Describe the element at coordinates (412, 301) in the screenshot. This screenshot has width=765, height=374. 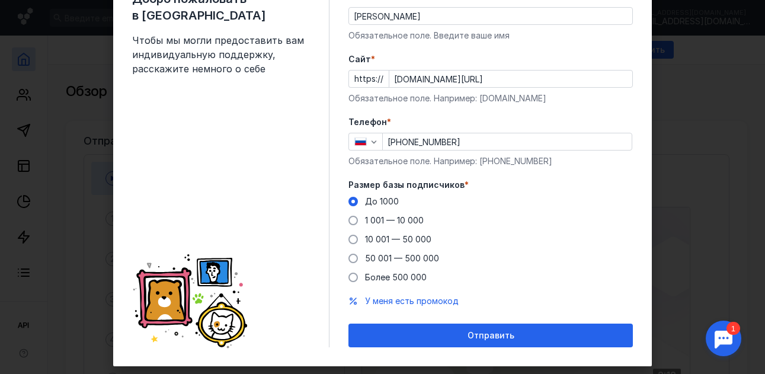
I see `button: У меня есть промокод` at that location.